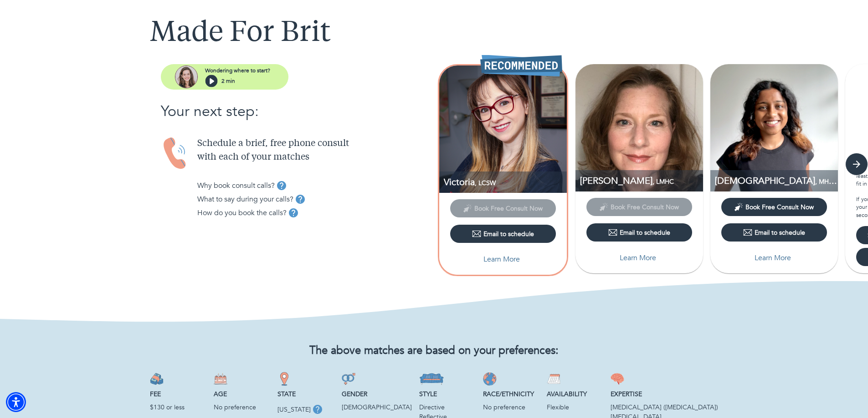 This screenshot has width=868, height=418. I want to click on h1: Made For Brit, so click(434, 34).